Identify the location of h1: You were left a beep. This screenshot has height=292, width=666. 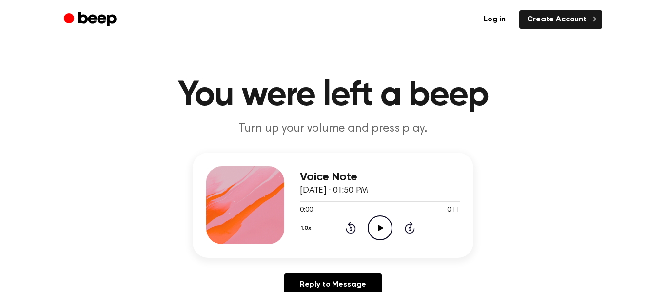
(333, 96).